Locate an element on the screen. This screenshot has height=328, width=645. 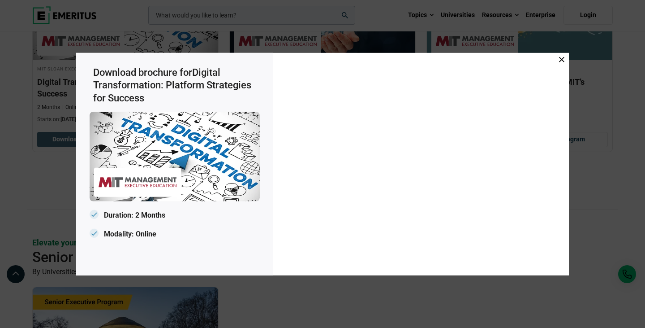
p: Duration: 2 Months is located at coordinates (175, 215).